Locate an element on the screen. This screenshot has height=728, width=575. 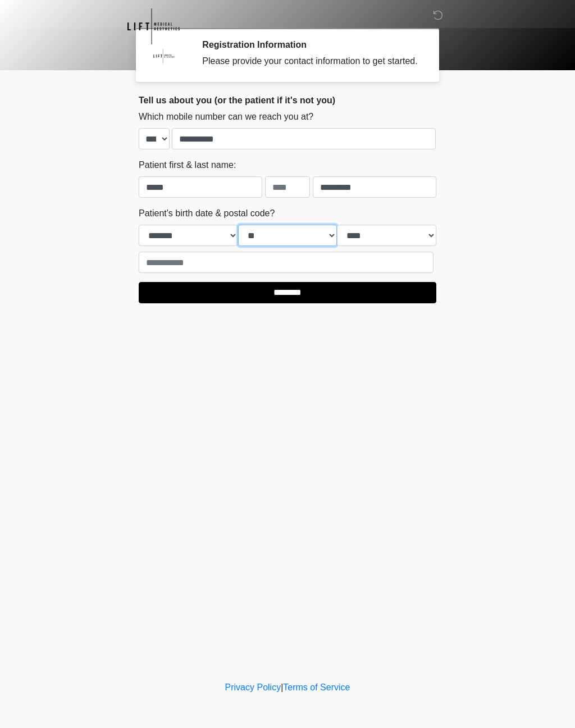
a: Terms of Service is located at coordinates (317, 687).